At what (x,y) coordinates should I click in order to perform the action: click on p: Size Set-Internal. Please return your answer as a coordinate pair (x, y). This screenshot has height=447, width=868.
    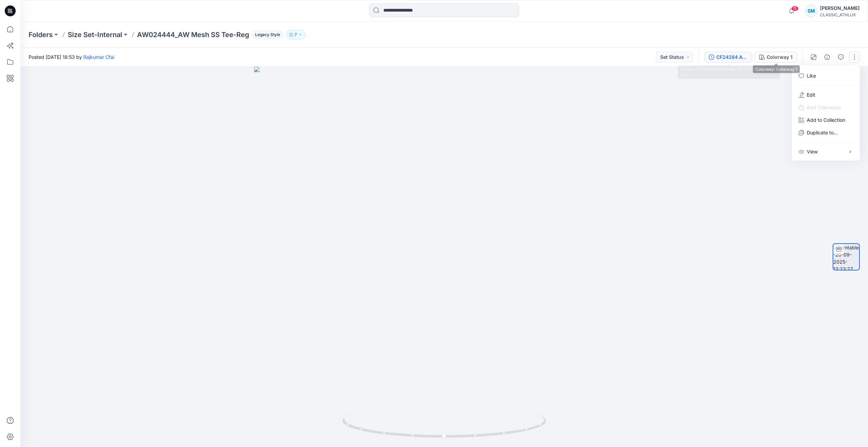
    Looking at the image, I should click on (95, 35).